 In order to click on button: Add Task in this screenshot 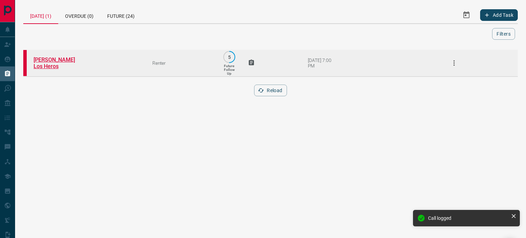, I will do `click(499, 15)`.